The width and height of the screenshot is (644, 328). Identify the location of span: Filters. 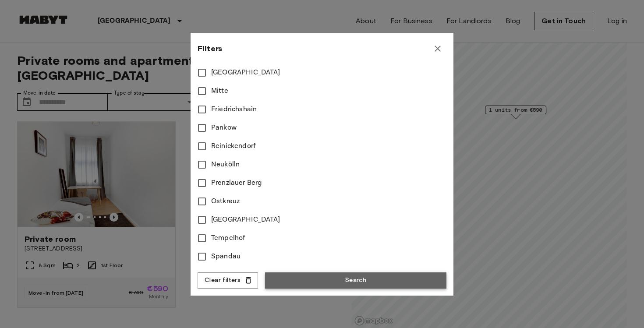
(210, 48).